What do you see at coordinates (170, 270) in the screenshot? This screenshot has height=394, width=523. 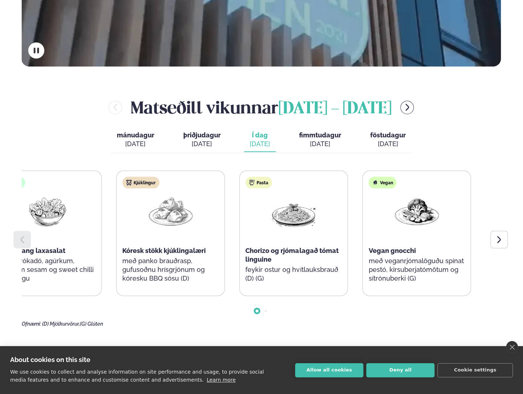 I see `p: með panko brauðrasp, gufusoðnu hrísgrjónum og kóresku BBQ sósu (D)` at bounding box center [170, 270].